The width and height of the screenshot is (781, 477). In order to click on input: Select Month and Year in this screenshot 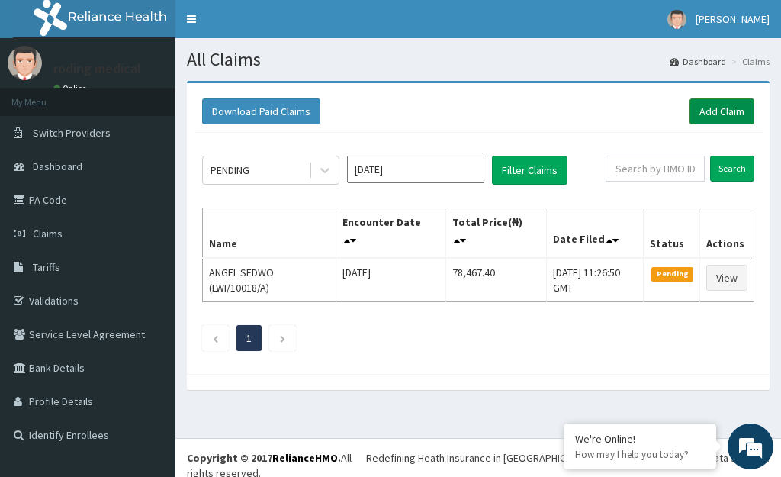, I will do `click(416, 169)`.